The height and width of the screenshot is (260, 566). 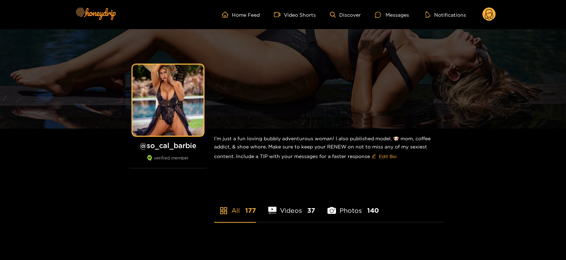 What do you see at coordinates (227, 15) in the screenshot?
I see `span: home` at bounding box center [227, 15].